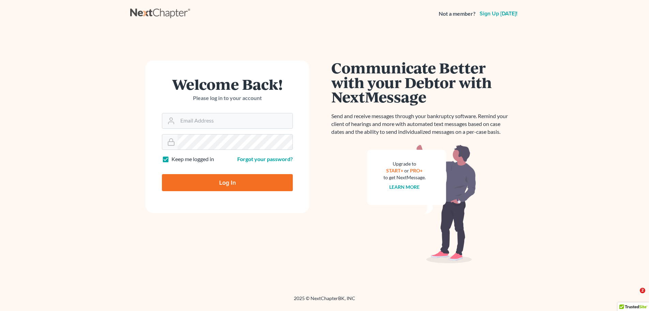  I want to click on a: Forgot your password?, so click(265, 159).